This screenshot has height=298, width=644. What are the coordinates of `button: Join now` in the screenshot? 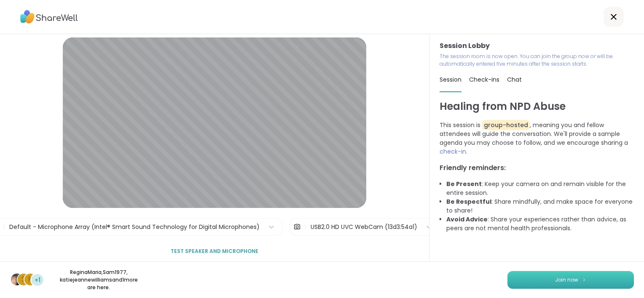 It's located at (571, 280).